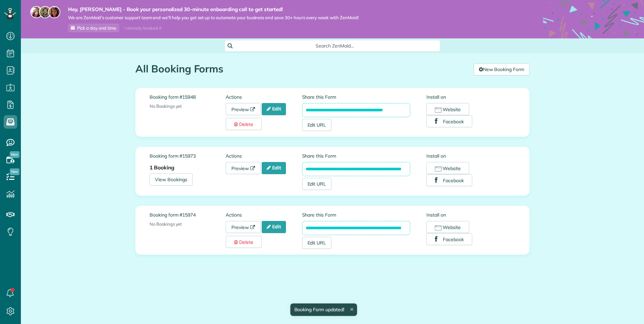 The image size is (644, 324). Describe the element at coordinates (213, 18) in the screenshot. I see `span: We are ZenMaid’s customer support team and we’ll help you get set up to automate your business an...` at that location.